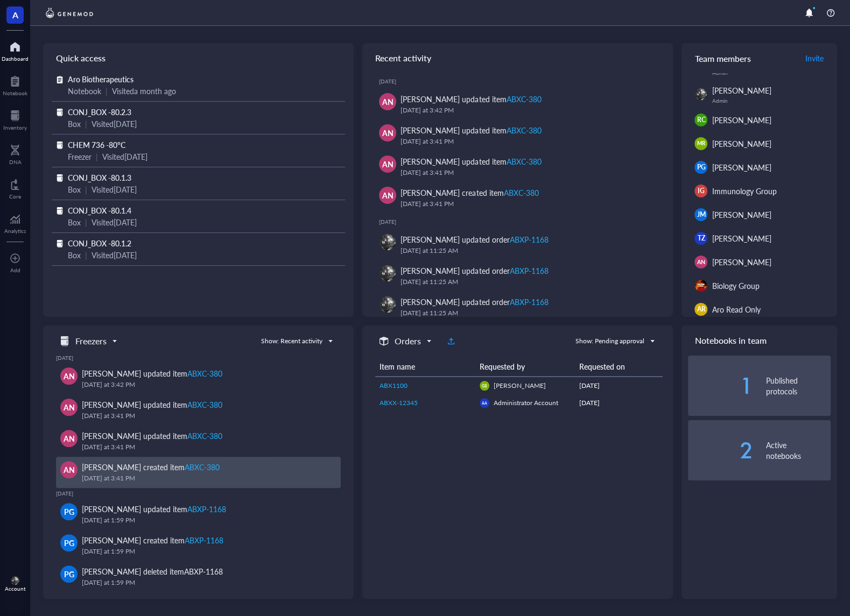  Describe the element at coordinates (701, 309) in the screenshot. I see `span: AR` at that location.